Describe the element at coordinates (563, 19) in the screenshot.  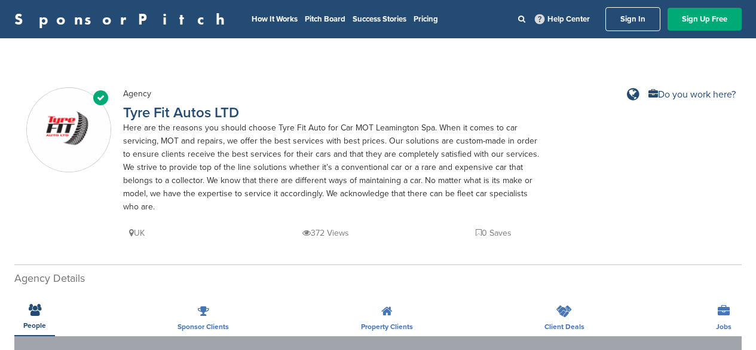
I see `a: Help Center` at that location.